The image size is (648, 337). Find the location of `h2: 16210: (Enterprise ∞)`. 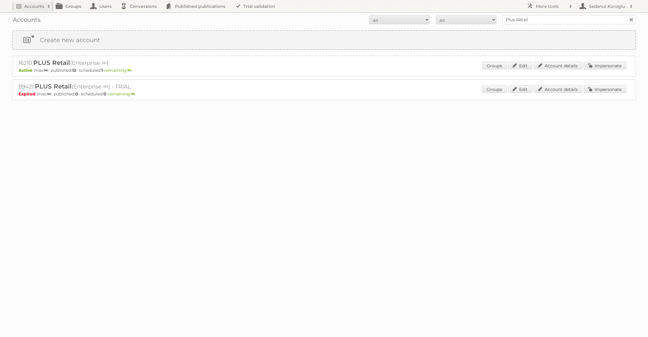

h2: 16210: (Enterprise ∞) is located at coordinates (125, 63).